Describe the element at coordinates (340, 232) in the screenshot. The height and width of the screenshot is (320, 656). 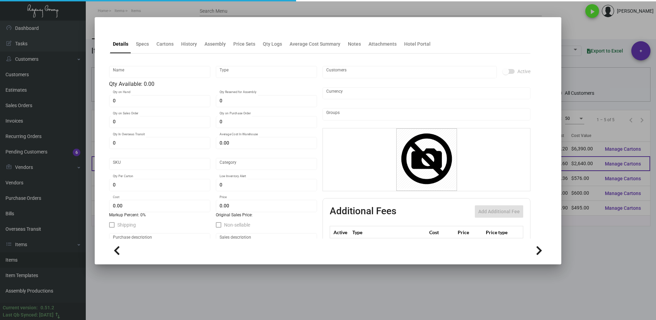
I see `th: Active` at that location.